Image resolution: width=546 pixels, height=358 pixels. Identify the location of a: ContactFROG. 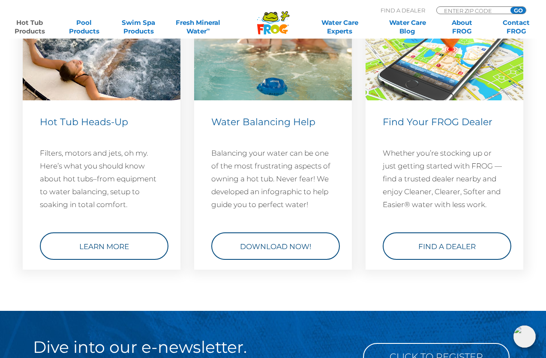
(516, 27).